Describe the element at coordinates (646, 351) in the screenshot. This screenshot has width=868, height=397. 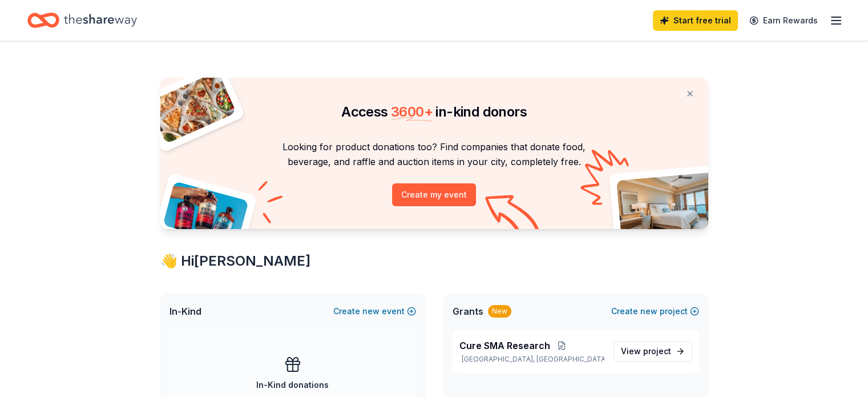
I see `span: View` at that location.